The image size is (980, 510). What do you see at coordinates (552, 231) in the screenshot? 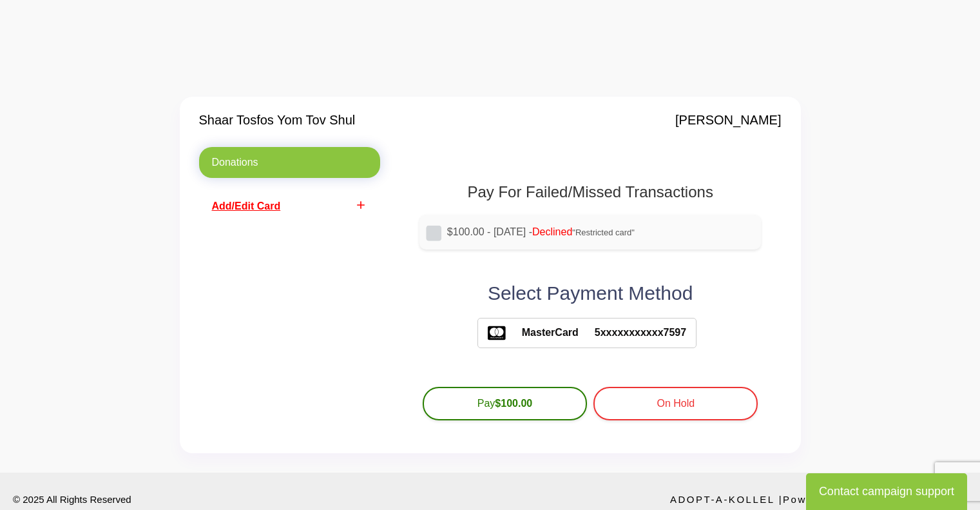
I see `span: Declined` at bounding box center [552, 231].